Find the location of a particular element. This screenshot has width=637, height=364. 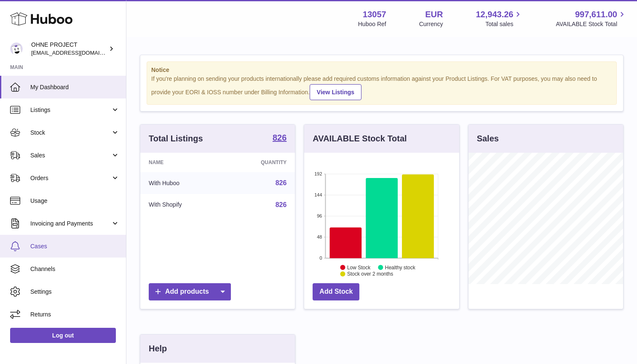

h3: AVAILABLE Stock Total is located at coordinates (359, 138).